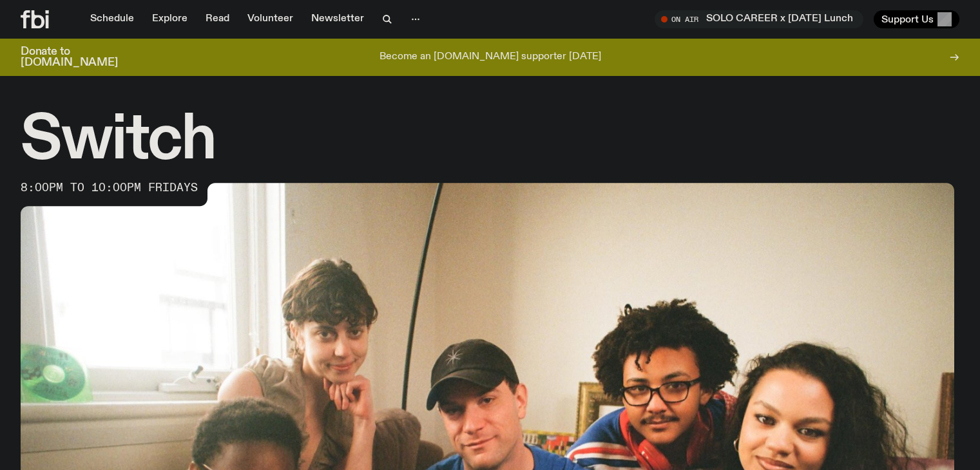 Image resolution: width=980 pixels, height=470 pixels. Describe the element at coordinates (337, 19) in the screenshot. I see `a: Newsletter` at that location.